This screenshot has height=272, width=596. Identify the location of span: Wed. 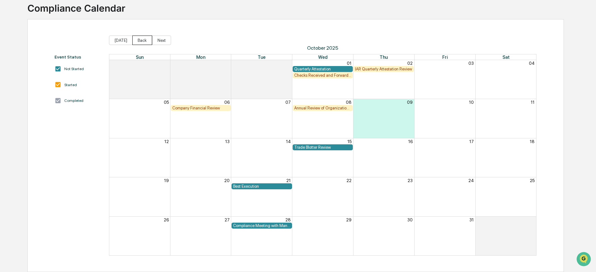
(323, 57).